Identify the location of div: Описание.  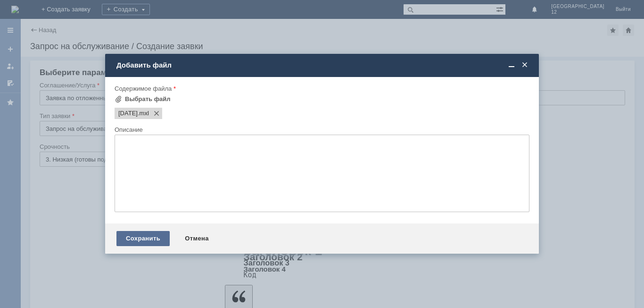
(321, 129).